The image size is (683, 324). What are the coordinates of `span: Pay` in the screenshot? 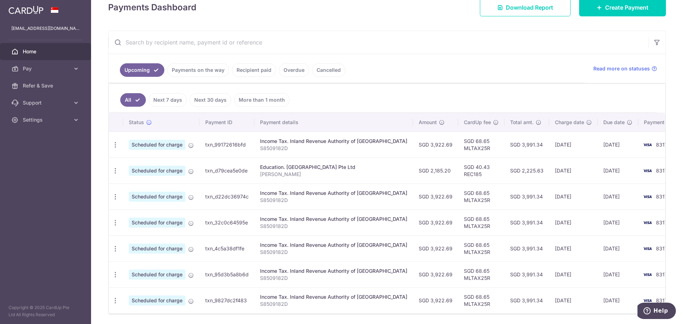 It's located at (46, 69).